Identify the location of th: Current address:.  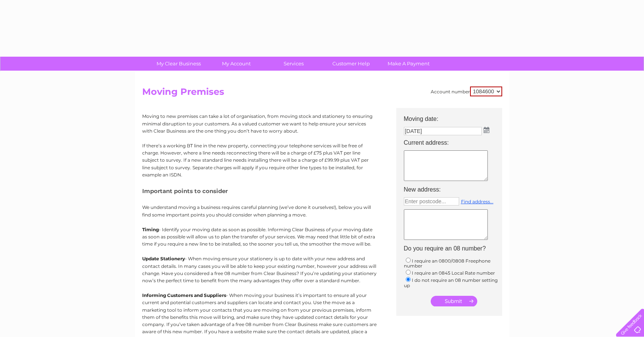
(453, 143).